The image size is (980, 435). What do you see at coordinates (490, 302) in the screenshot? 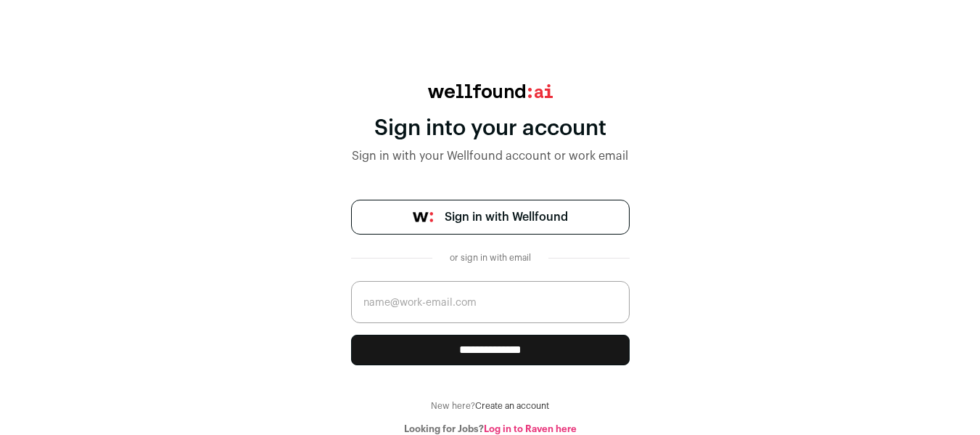
I see `input: name@work-email.com` at bounding box center [490, 302].